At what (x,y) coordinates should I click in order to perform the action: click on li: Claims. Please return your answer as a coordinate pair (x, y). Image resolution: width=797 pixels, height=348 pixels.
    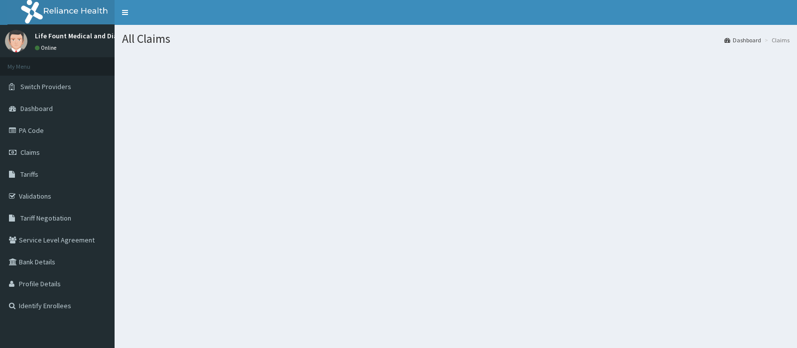
    Looking at the image, I should click on (775, 40).